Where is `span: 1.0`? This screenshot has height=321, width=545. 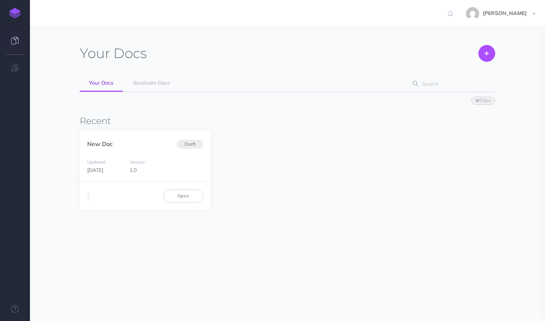 span: 1.0 is located at coordinates (133, 170).